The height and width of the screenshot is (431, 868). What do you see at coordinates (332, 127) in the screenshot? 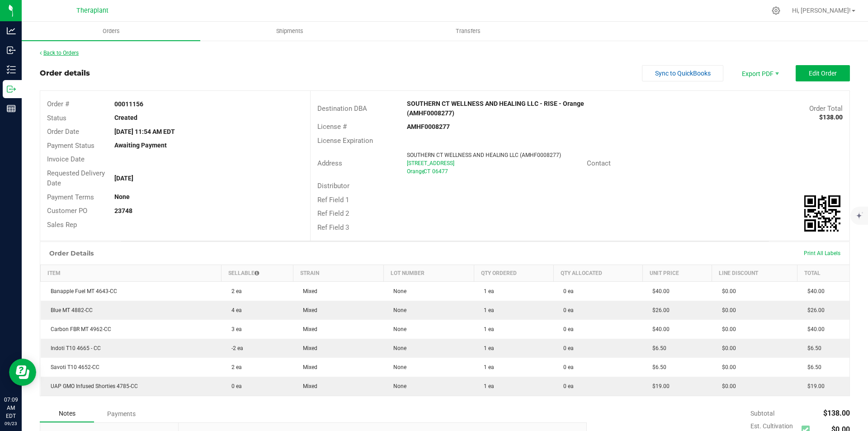
I see `span: License #` at bounding box center [332, 127].